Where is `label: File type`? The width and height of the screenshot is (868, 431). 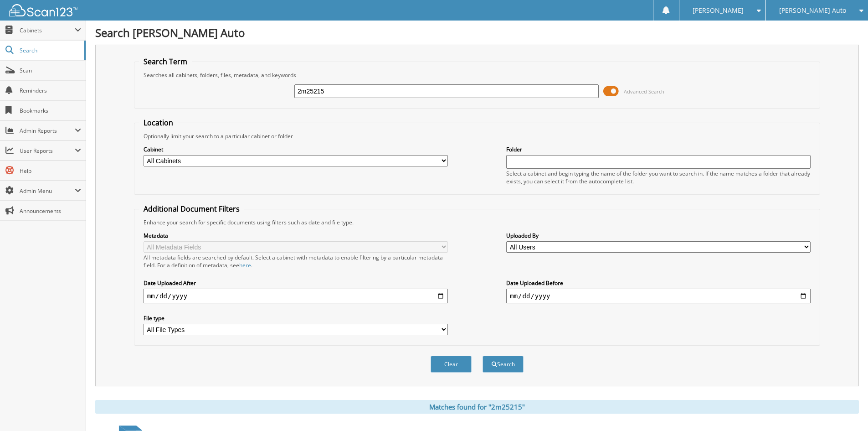 label: File type is located at coordinates (296, 317).